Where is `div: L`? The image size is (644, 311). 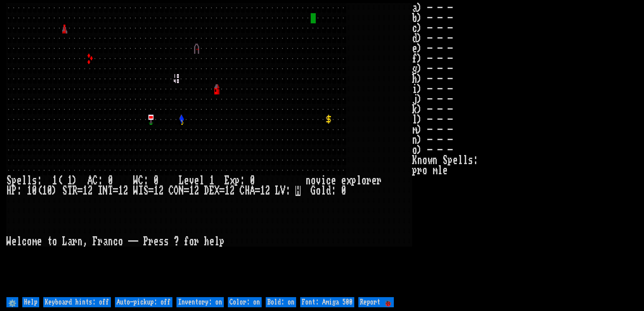
div: L is located at coordinates (65, 242).